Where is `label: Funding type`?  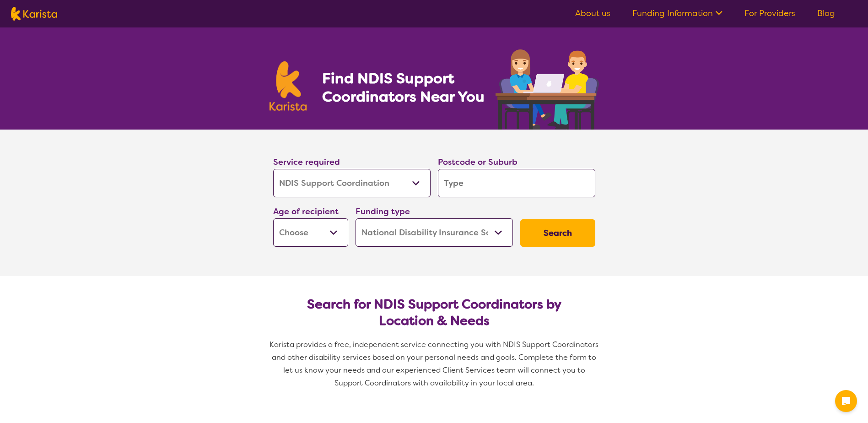 label: Funding type is located at coordinates (382, 212).